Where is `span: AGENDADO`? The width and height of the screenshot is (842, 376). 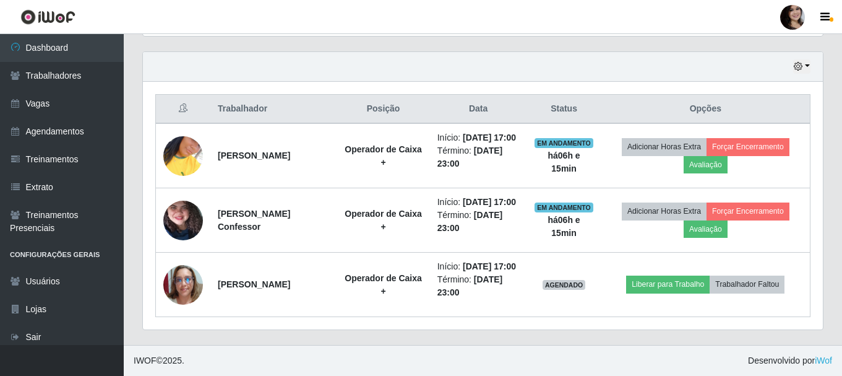 span: AGENDADO is located at coordinates (564, 285).